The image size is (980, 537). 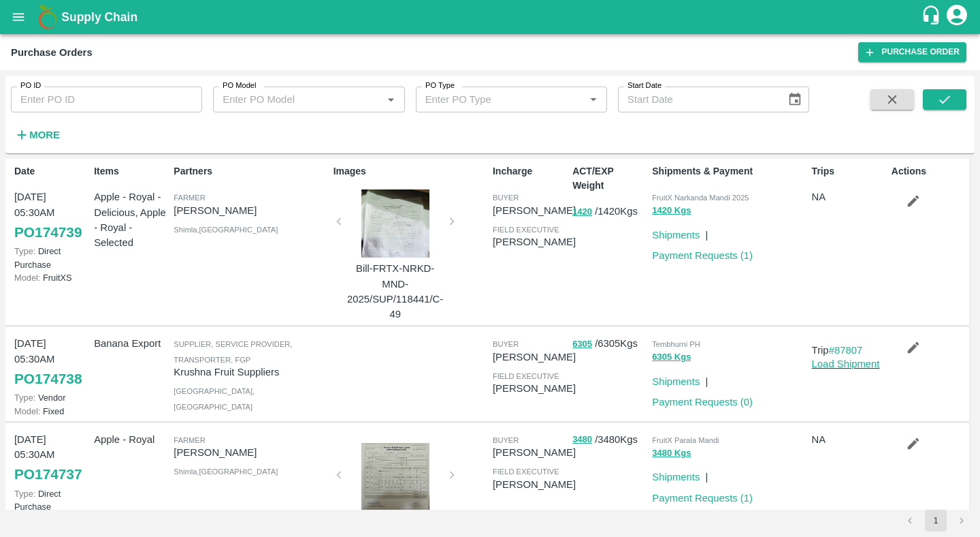 I want to click on a: PO174737, so click(x=47, y=474).